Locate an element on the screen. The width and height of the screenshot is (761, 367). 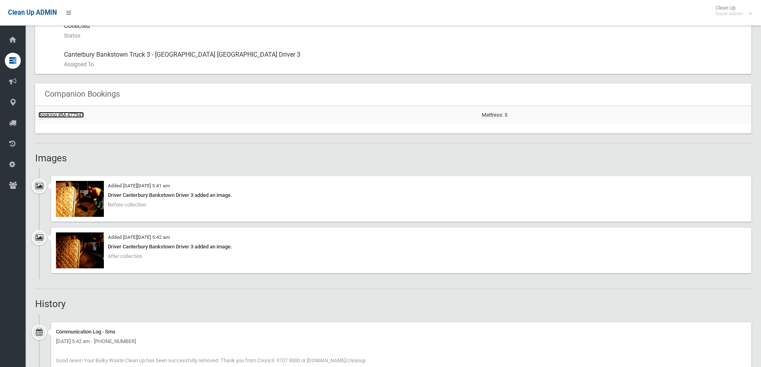
img: 2025-08-1405.41.35454225212224824571.jpg is located at coordinates (80, 199).